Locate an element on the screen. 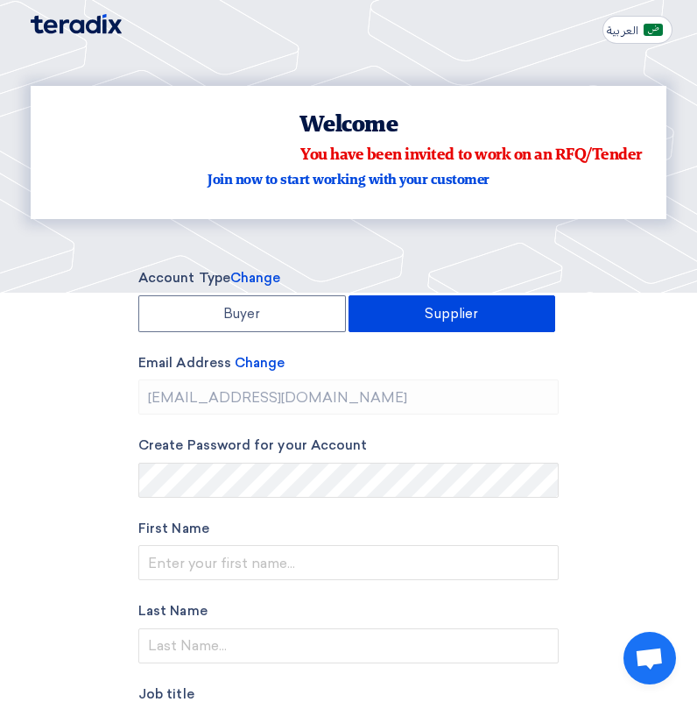 The image size is (697, 702). label: Last Name is located at coordinates (349, 611).